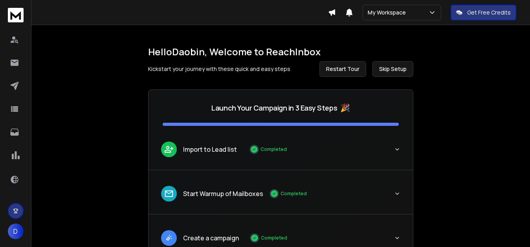 This screenshot has height=247, width=530. What do you see at coordinates (483, 13) in the screenshot?
I see `button: Get Free Credits` at bounding box center [483, 13].